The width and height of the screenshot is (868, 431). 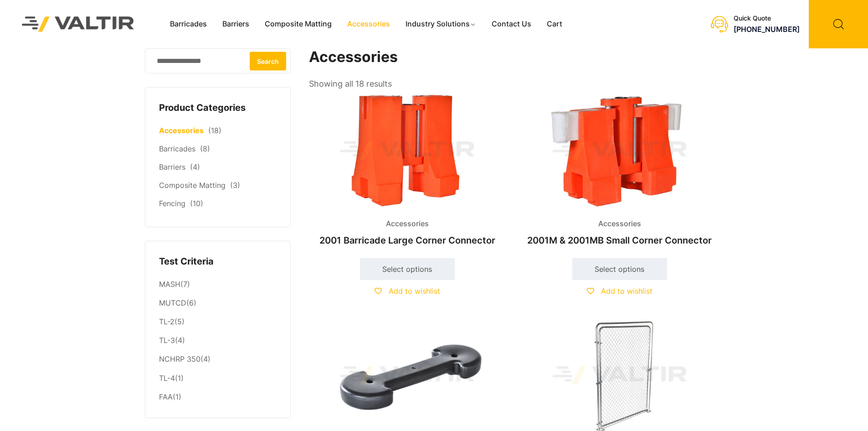 What do you see at coordinates (268, 60) in the screenshot?
I see `button: Search` at bounding box center [268, 60].